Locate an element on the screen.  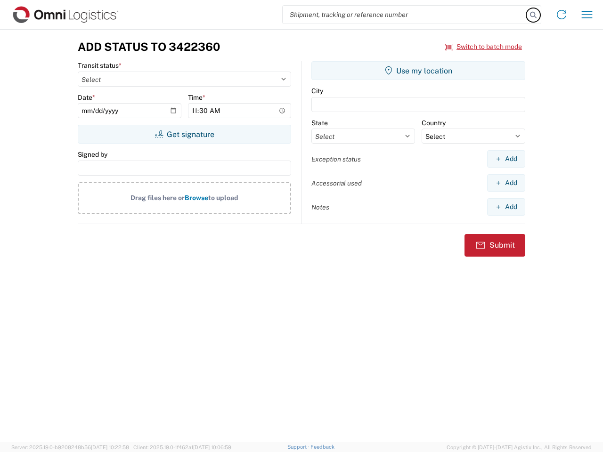
button: Get signature is located at coordinates (184, 134).